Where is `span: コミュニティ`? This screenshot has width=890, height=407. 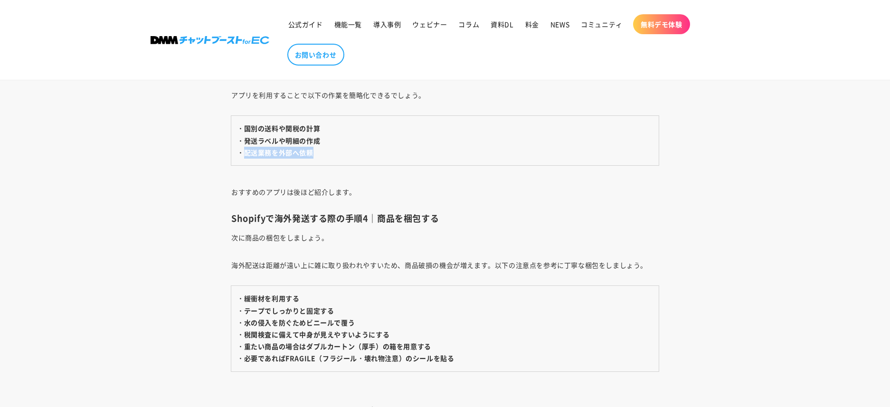
span: コミュニティ is located at coordinates (602, 24).